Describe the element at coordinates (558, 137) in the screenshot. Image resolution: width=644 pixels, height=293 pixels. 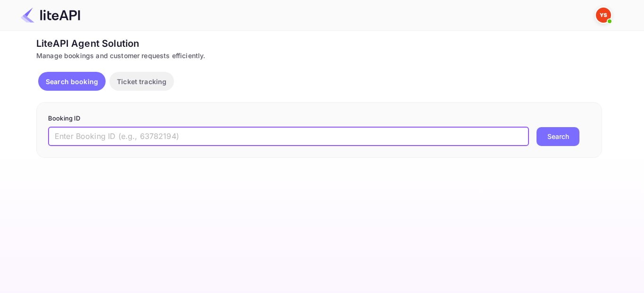
I see `button: Search` at that location.